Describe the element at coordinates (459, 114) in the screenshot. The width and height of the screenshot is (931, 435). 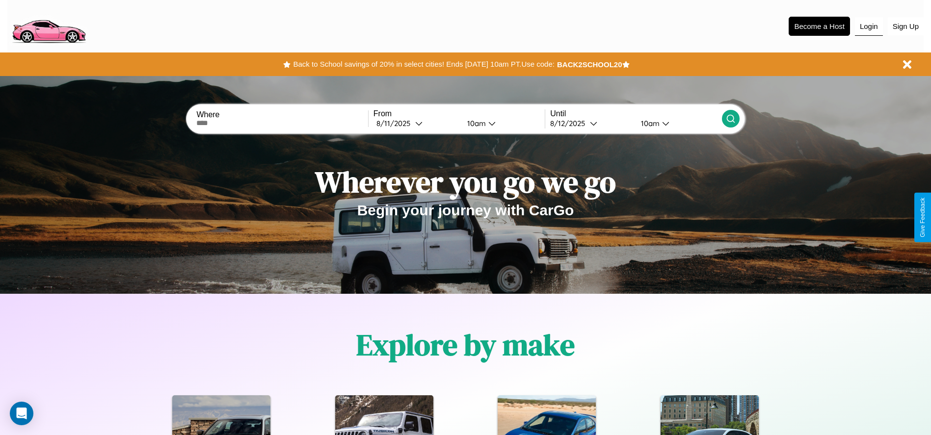
I see `label: From` at that location.